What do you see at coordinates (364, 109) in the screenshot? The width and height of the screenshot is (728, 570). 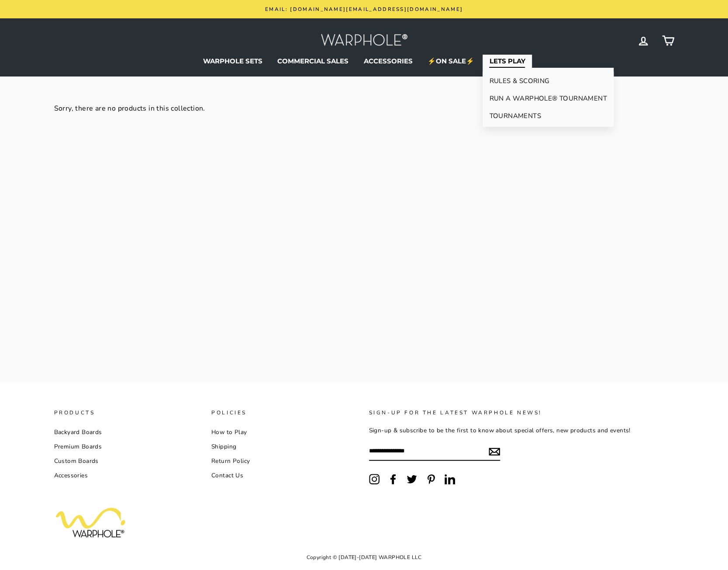 I see `p: Sorry, there are no products in this collection.` at bounding box center [364, 109].